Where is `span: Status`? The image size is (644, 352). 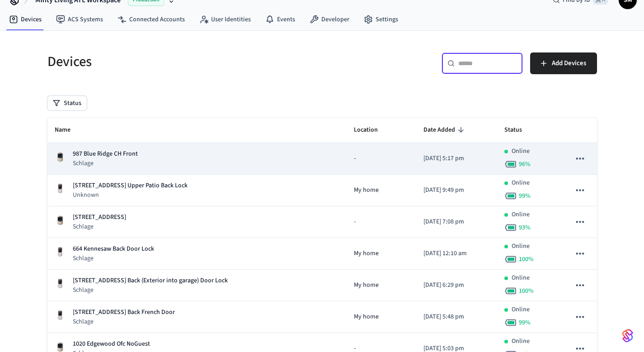
span: Status is located at coordinates (519, 130).